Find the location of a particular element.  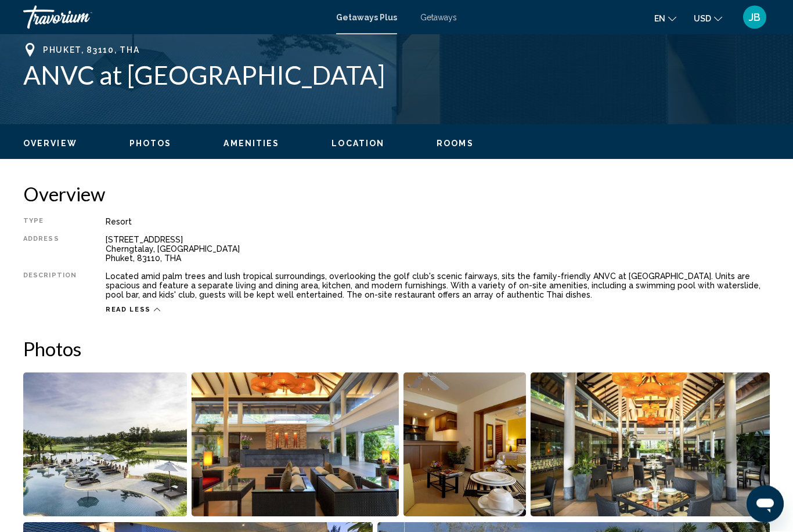

a: Getaways Plus is located at coordinates (367, 17).